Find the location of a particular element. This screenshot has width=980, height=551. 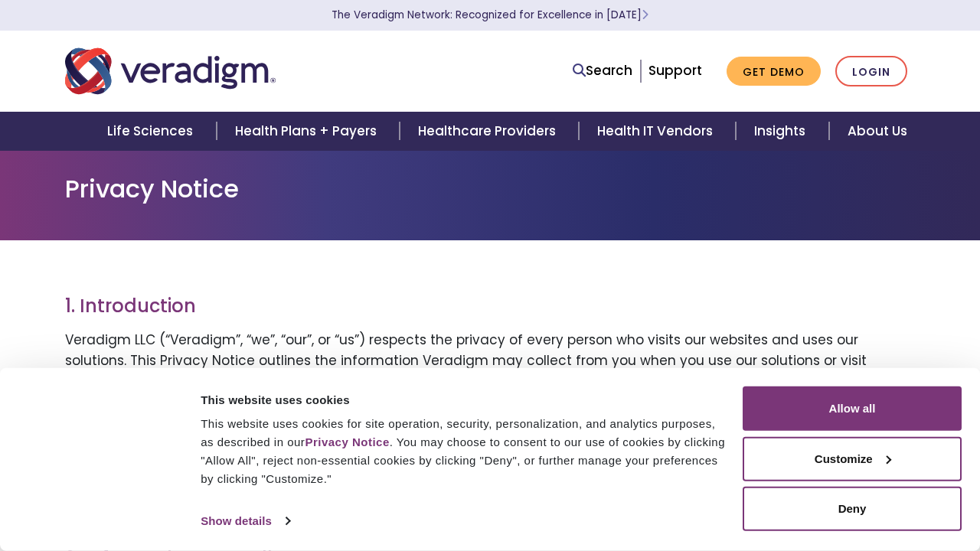

a: Insights is located at coordinates (782, 131).